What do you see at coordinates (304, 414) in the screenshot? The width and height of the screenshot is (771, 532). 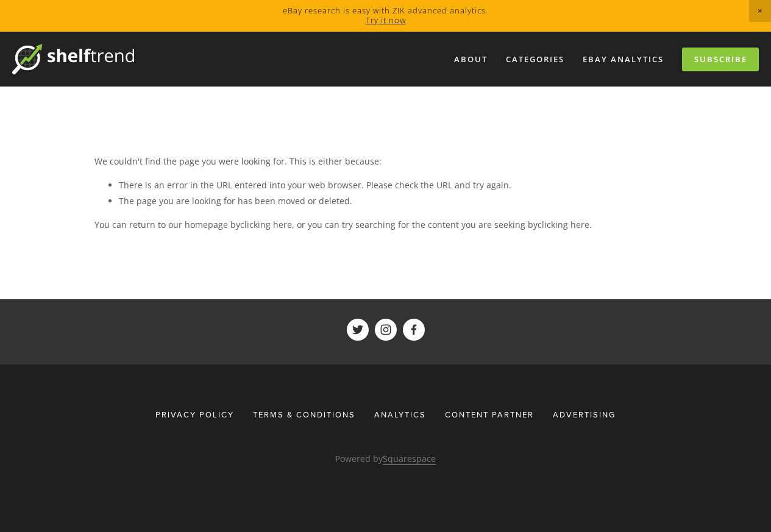 I see `span: Terms & Conditions` at bounding box center [304, 414].